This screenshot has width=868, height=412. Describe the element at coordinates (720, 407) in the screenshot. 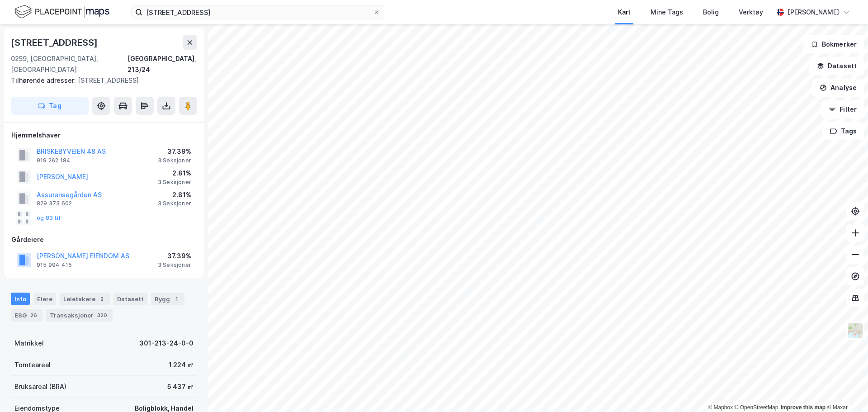

I see `a: Mapbox` at that location.